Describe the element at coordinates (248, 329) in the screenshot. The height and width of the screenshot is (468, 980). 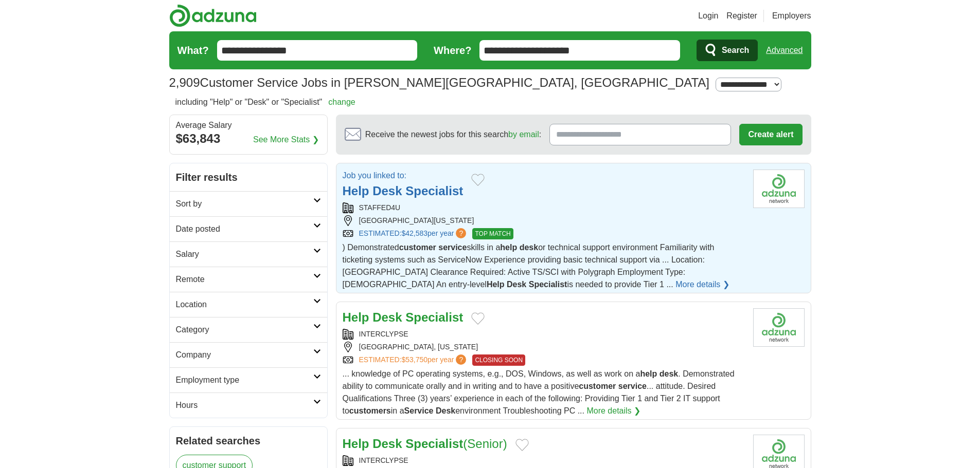
I see `a: Category` at that location.